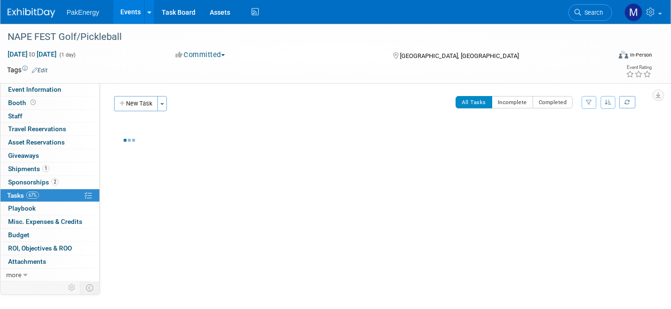  Describe the element at coordinates (50, 155) in the screenshot. I see `a: Giveaways` at that location.